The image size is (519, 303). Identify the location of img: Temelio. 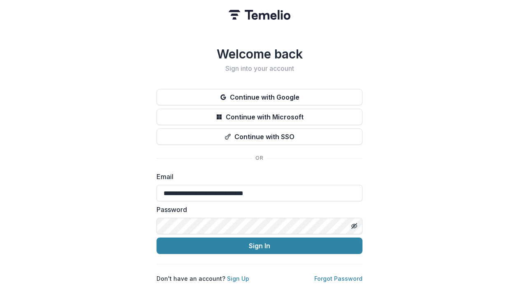
(259, 15).